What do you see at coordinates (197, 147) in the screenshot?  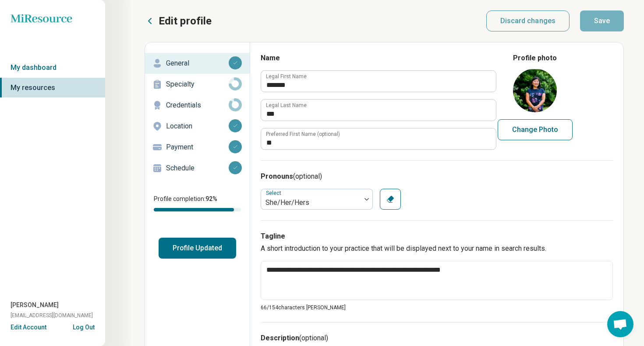 I see `p: Payment` at bounding box center [197, 147].